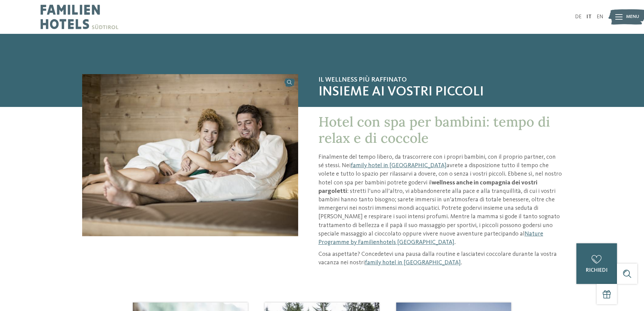 This screenshot has height=311, width=644. Describe the element at coordinates (190, 155) in the screenshot. I see `a: Hotel con spa per bambini: è tempo di coccole!` at that location.